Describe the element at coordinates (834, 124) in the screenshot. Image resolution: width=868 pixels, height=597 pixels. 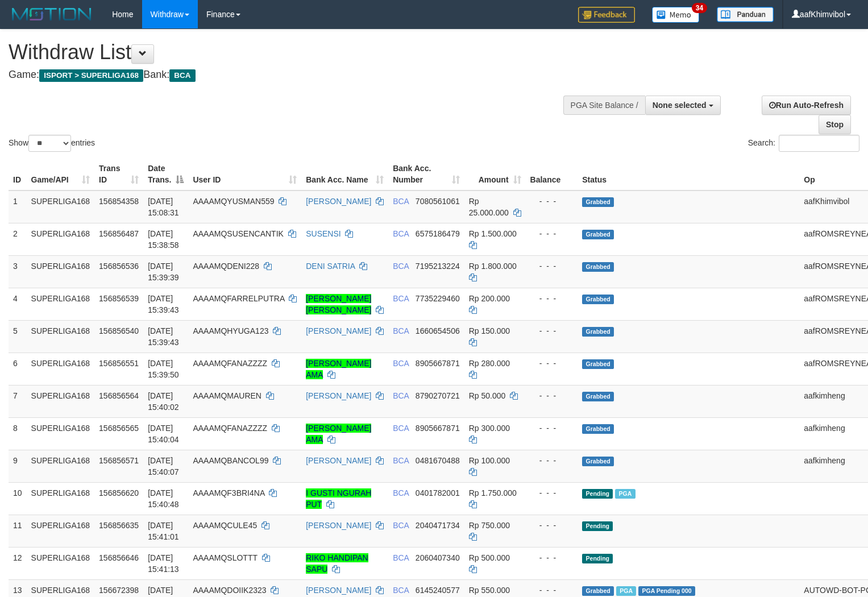
I see `a: Stop` at that location.